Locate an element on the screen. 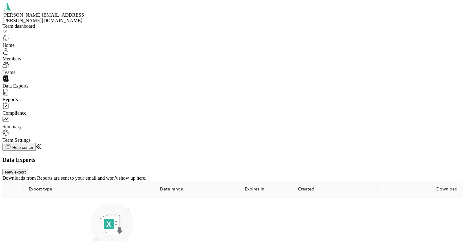 The height and width of the screenshot is (241, 465). span: Team Settings is located at coordinates (16, 140).